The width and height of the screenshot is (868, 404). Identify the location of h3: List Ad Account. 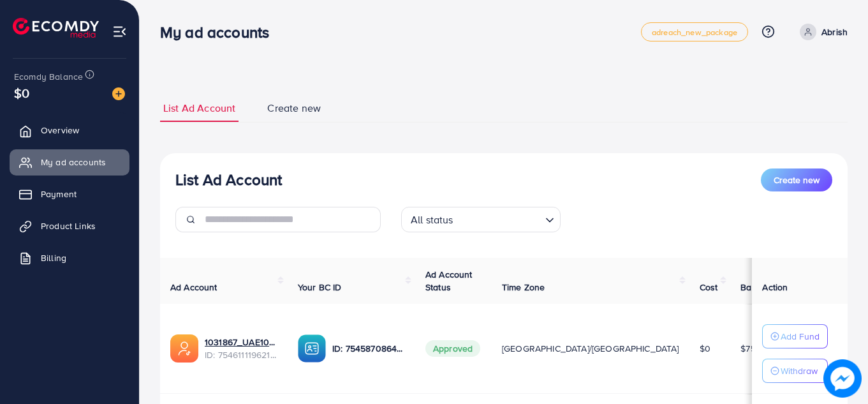
(228, 180).